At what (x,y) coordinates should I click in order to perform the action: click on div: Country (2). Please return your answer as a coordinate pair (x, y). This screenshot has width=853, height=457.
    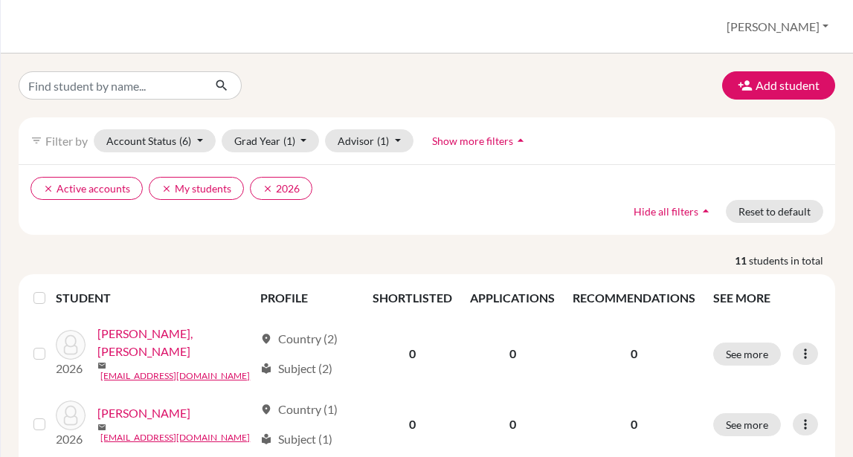
    Looking at the image, I should click on (299, 339).